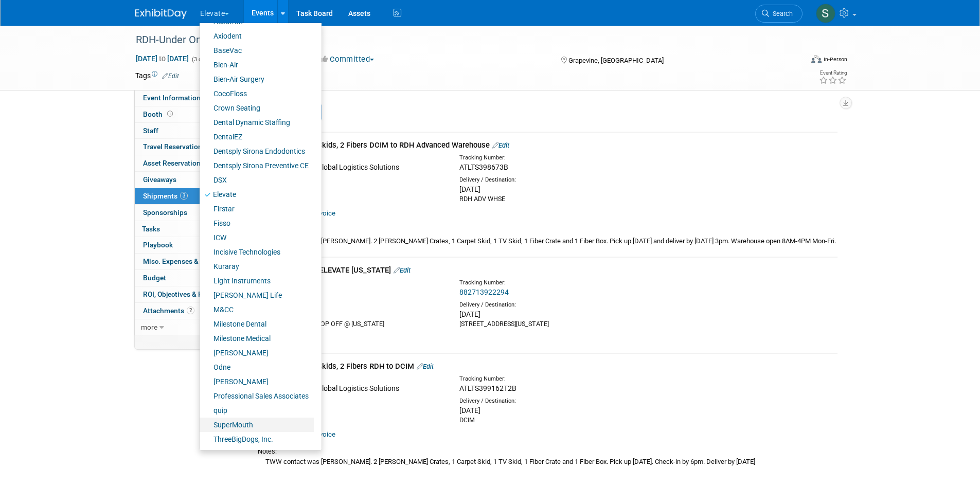 This screenshot has height=486, width=980. Describe the element at coordinates (257, 166) in the screenshot. I see `a: Dentsply Sirona Preventive CE` at that location.